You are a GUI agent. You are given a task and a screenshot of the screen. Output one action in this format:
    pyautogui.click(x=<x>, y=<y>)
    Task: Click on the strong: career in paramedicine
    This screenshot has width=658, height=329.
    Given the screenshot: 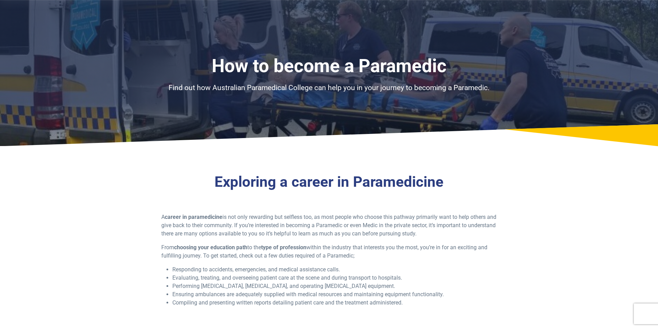 What is the action you would take?
    pyautogui.click(x=194, y=217)
    